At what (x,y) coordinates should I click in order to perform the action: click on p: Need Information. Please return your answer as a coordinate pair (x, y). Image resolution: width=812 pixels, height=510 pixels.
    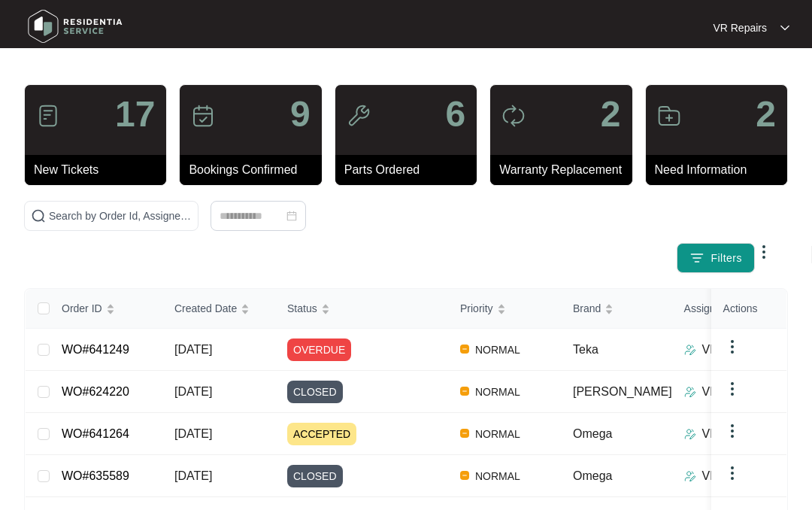
    Looking at the image, I should click on (721, 170).